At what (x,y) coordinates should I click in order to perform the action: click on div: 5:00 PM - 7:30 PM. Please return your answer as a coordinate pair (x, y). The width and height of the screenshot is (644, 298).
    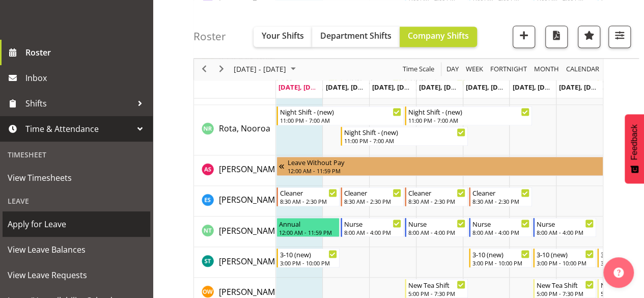
    Looking at the image, I should click on (566, 293).